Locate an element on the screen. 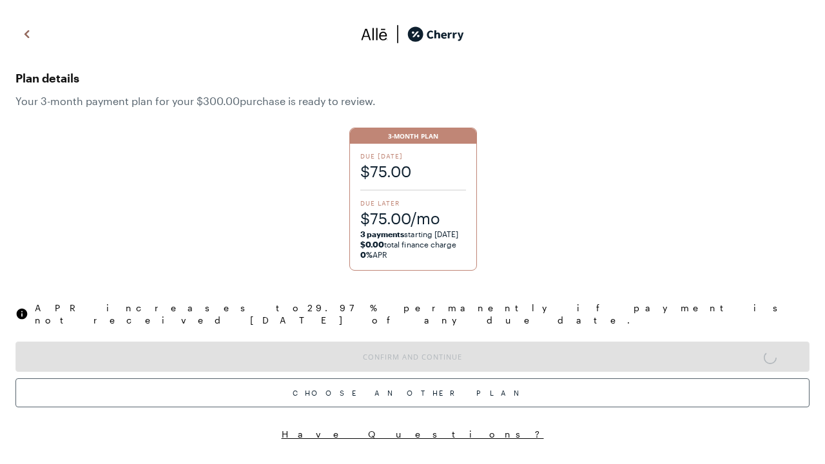  span: Due Later is located at coordinates (413, 203).